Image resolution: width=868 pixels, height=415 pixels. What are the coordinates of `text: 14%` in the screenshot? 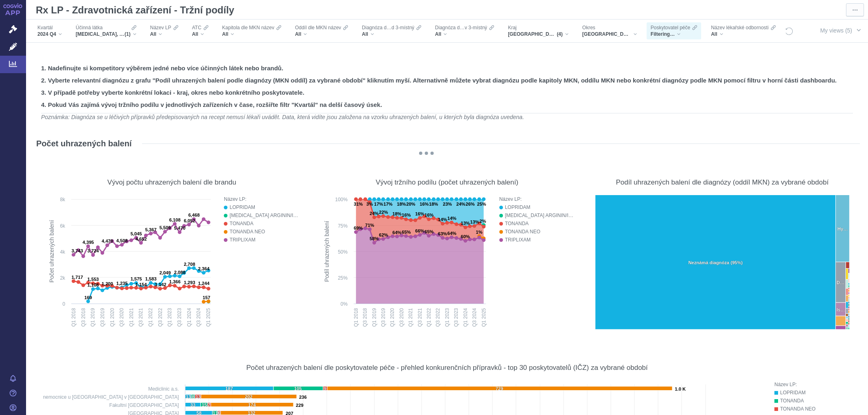 It's located at (452, 218).